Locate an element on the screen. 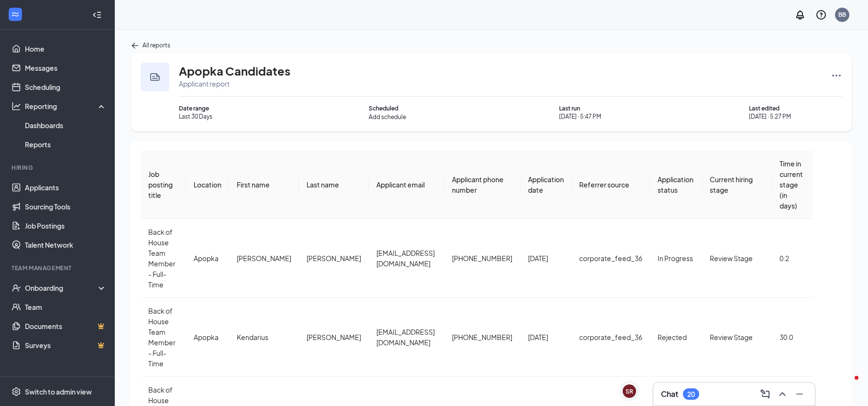 The height and width of the screenshot is (406, 868). a: Home is located at coordinates (66, 48).